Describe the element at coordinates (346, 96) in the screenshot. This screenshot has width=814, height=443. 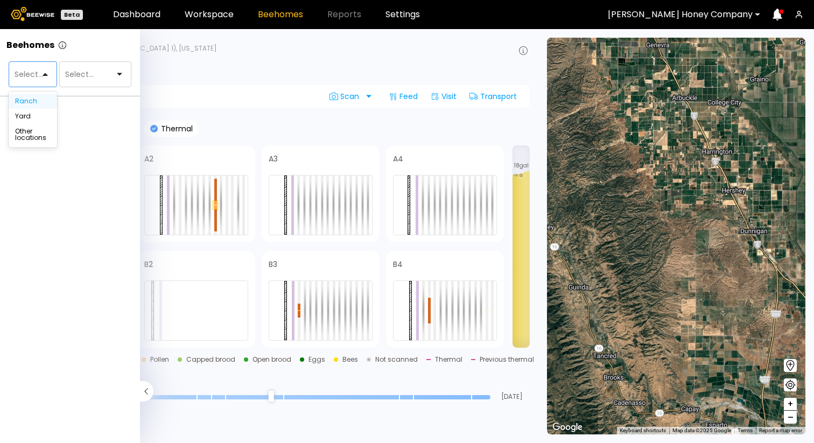
I see `span: Scan` at that location.